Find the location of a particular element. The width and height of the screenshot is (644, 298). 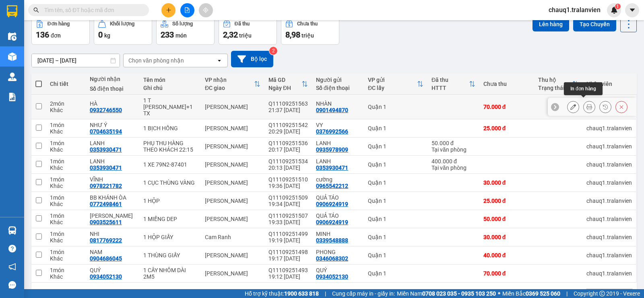

div: Người nhận is located at coordinates (112, 79).